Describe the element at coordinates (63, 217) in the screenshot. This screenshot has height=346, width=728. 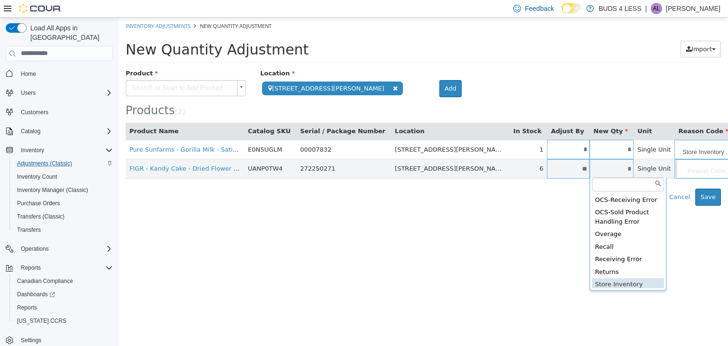
I see `button: Transfers (Classic)` at that location.